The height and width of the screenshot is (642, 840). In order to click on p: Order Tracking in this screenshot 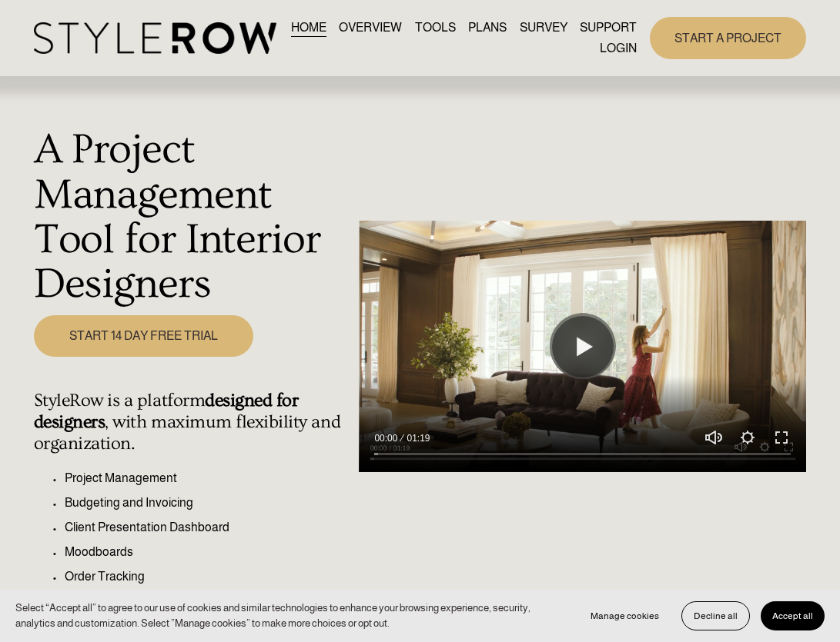, I will do `click(208, 576)`.